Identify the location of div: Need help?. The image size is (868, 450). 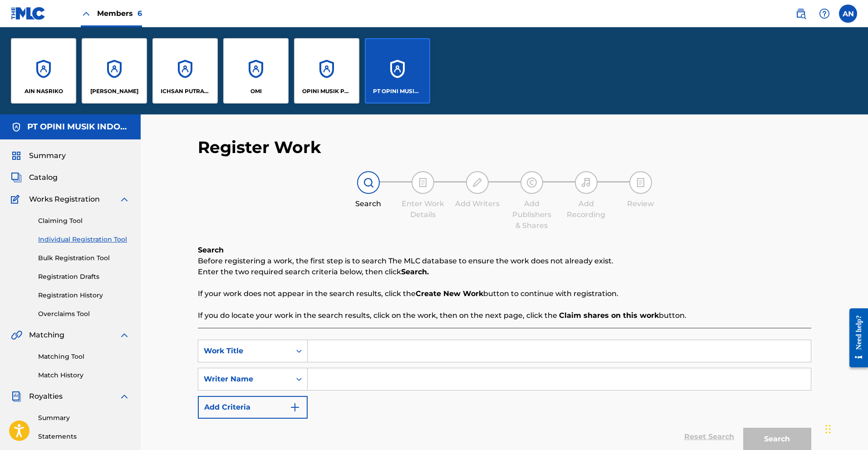
(16, 31).